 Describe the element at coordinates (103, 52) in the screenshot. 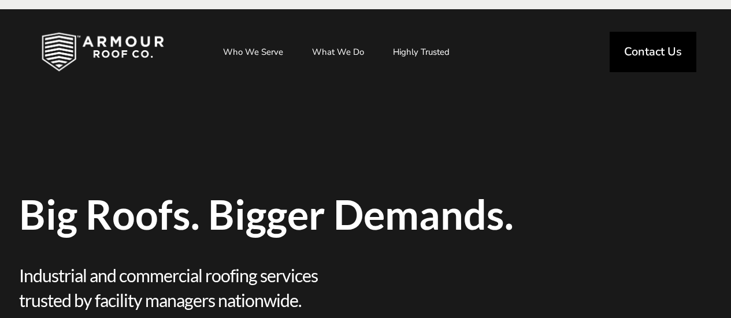

I see `img: Industrial and Commercial Roofing Company | Armour Roof Co.` at that location.